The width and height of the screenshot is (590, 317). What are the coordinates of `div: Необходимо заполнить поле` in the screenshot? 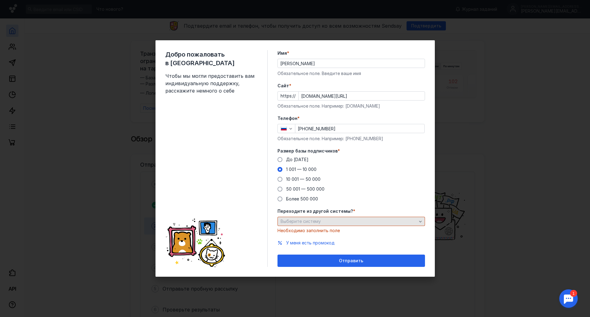 It's located at (351, 230).